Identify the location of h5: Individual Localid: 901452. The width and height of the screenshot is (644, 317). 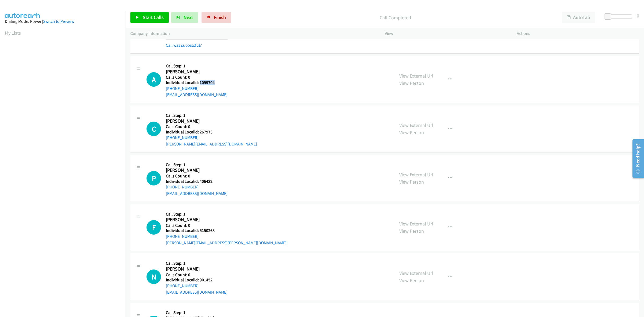
(197, 280).